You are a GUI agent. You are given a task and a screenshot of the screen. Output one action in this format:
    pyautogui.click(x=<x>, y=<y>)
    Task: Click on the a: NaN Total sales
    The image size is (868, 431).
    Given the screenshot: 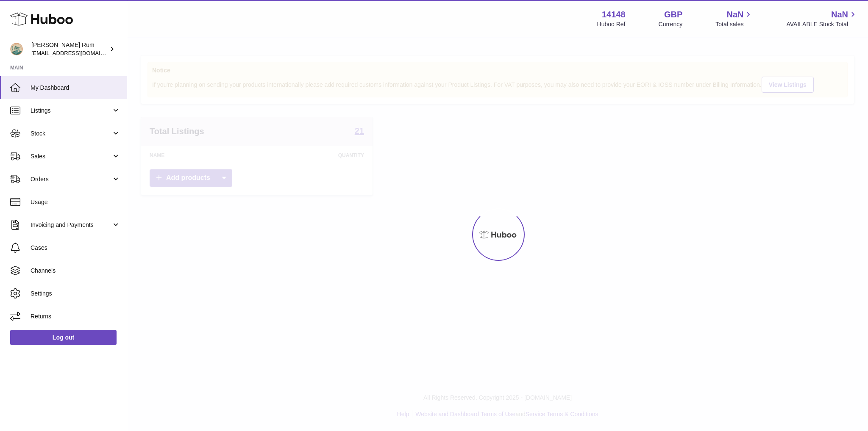 What is the action you would take?
    pyautogui.click(x=735, y=19)
    